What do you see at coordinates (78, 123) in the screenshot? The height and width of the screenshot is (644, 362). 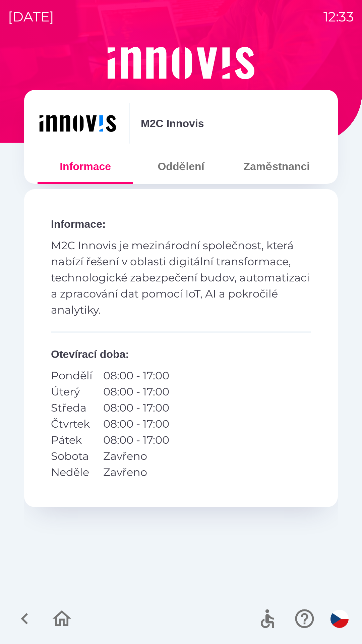 I see `img: ef454dd6-c04b-4b09-86fc-253a1223f7b7.png` at bounding box center [78, 123].